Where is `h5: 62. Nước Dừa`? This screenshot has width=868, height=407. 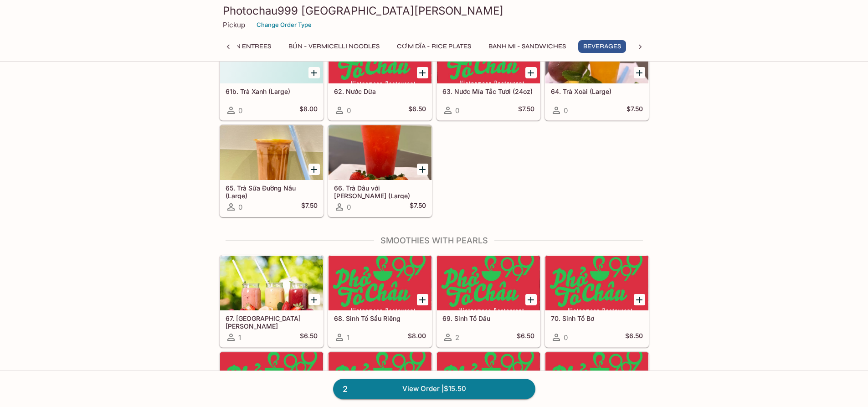
h5: 62. Nước Dừa is located at coordinates (380, 92).